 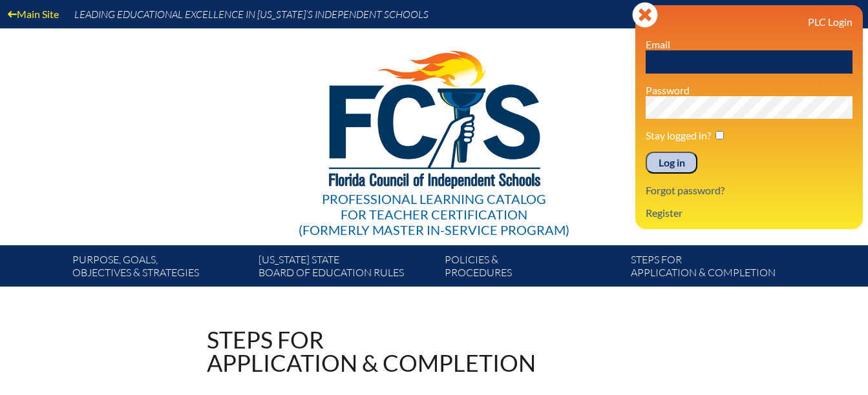 I want to click on div: Professional Learning Catalog (formerly Master In-service Program), so click(x=434, y=214).